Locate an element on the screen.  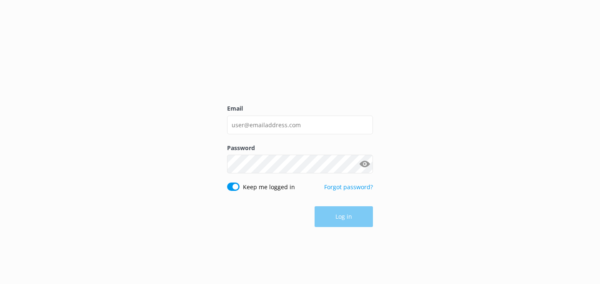
input: user@emailaddress.com is located at coordinates (300, 125).